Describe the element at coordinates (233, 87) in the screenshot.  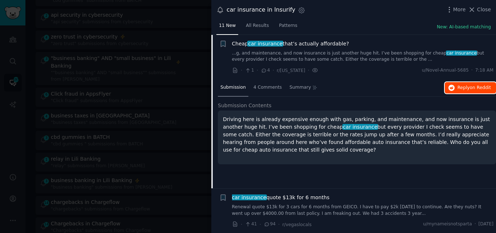
I see `span: Submission` at that location.